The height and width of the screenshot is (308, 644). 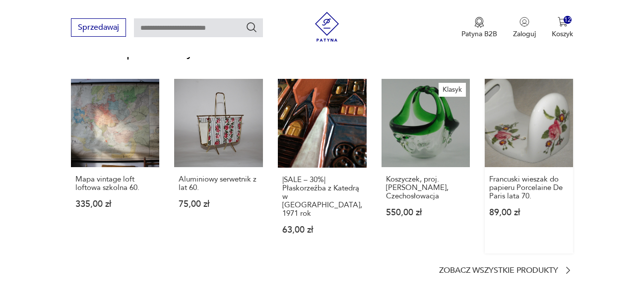 What do you see at coordinates (506, 270) in the screenshot?
I see `a: Zobacz wszystkie produkty` at bounding box center [506, 270].